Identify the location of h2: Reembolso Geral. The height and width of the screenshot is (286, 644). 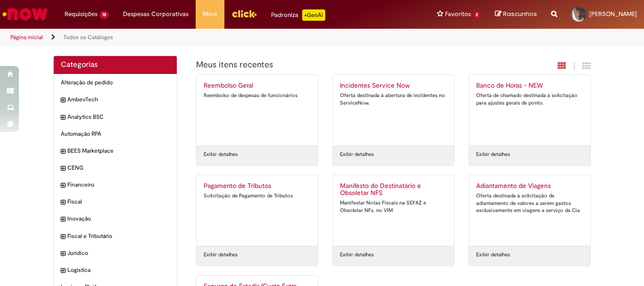
(257, 86).